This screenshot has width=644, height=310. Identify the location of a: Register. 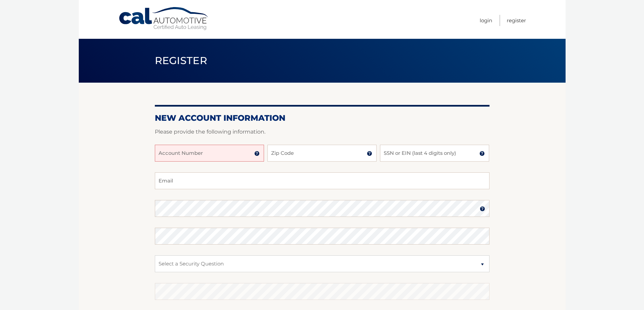
(516, 20).